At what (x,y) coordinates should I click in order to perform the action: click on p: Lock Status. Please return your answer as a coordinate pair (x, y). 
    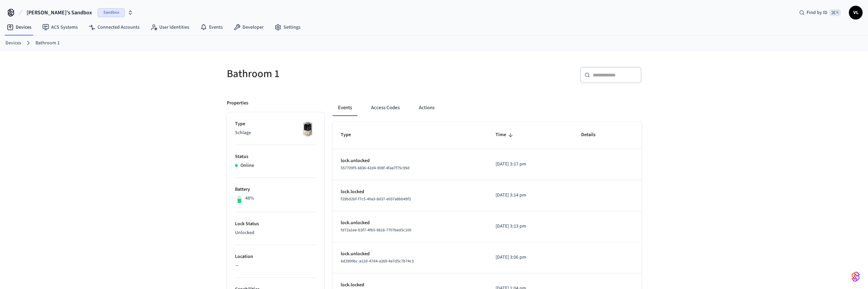
    Looking at the image, I should click on (276, 224).